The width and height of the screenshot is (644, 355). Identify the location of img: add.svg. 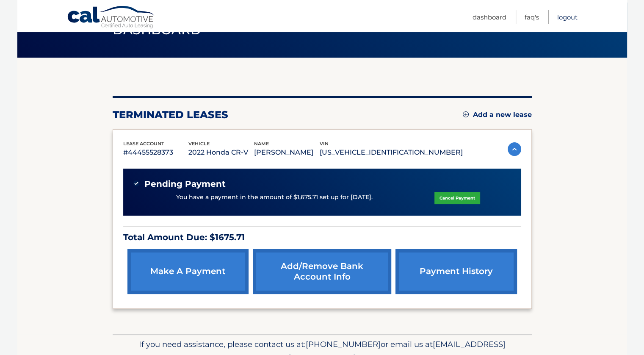
(466, 114).